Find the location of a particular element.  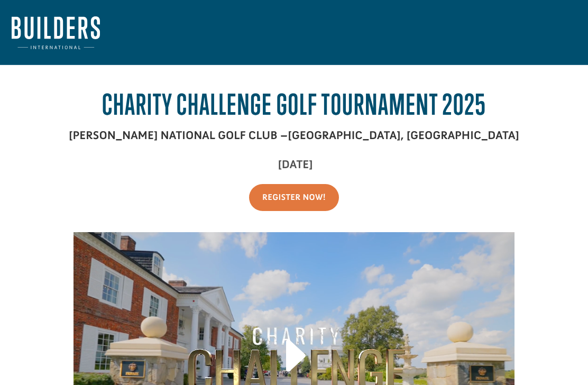

h2: Charity Challenge Golf Tournament 2025 is located at coordinates (294, 107).